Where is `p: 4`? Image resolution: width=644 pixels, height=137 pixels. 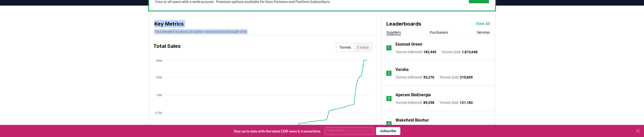
p: 4 is located at coordinates (389, 124).